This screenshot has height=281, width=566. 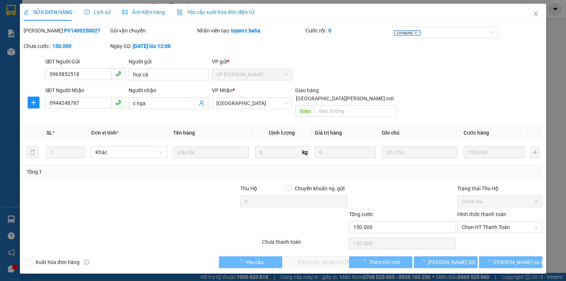 I want to click on div: Cước rồi :, so click(x=348, y=31).